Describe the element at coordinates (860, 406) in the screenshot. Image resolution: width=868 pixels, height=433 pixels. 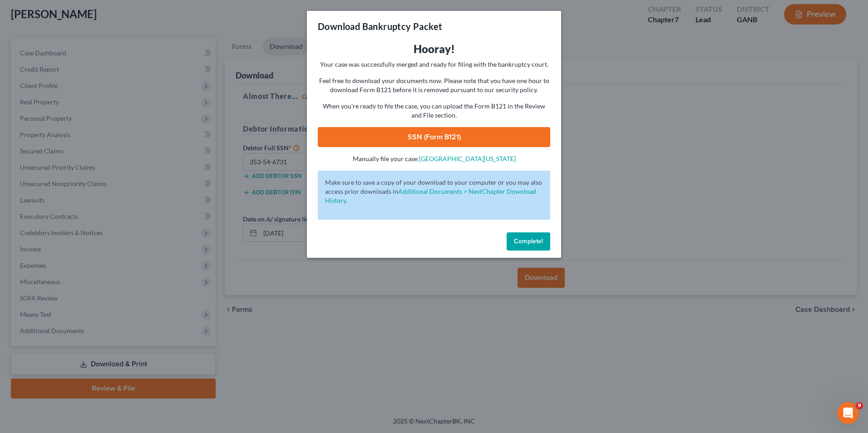
I see `span: 9` at that location.